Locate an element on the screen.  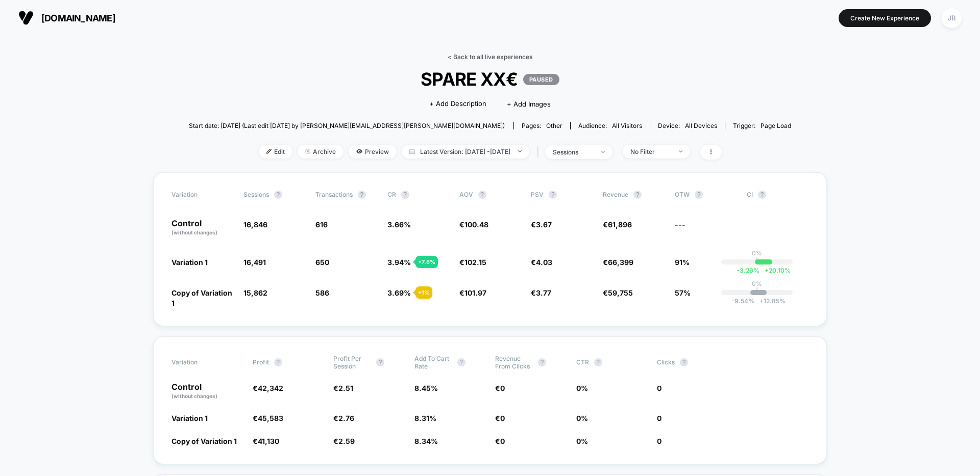
div: JB is located at coordinates (951, 18).